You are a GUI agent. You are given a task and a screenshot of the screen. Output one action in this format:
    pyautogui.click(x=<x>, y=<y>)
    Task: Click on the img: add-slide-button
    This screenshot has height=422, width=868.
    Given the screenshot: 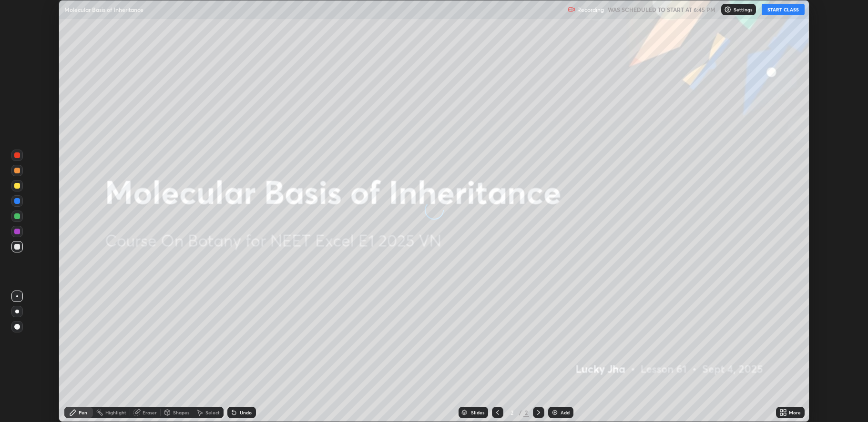 What is the action you would take?
    pyautogui.click(x=555, y=412)
    